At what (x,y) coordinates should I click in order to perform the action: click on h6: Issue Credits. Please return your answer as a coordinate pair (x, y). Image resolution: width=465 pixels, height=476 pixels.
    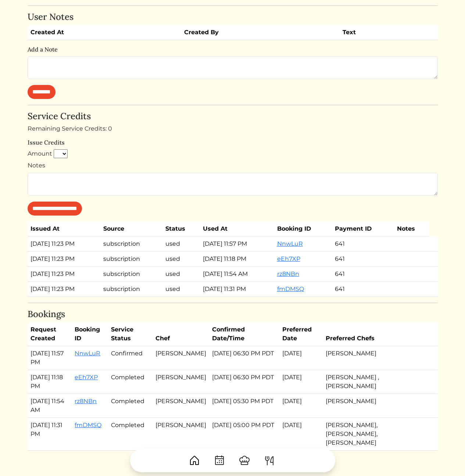
    Looking at the image, I should click on (232, 142).